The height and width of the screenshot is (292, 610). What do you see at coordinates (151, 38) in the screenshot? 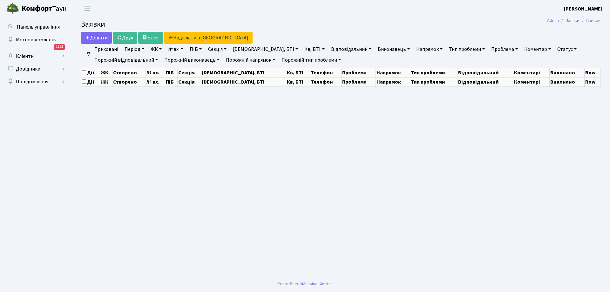
I see `a: Excel` at bounding box center [151, 38].